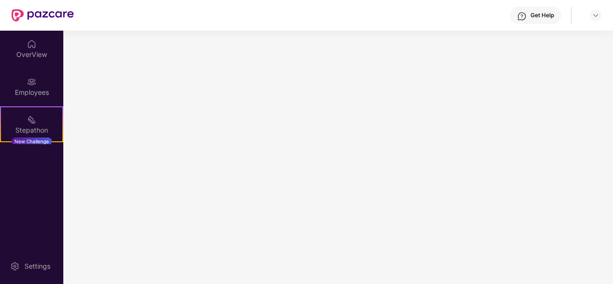 The width and height of the screenshot is (613, 284). Describe the element at coordinates (15, 267) in the screenshot. I see `img: svg+xml;base64,PHN2ZyBpZD0iU2V0dGluZy0yMHgyMCIgeG1sbnM9Imh0dHA6Ly93d3cudzMub3JnLzIwMDAvc3ZnIiB3aW...` at that location.